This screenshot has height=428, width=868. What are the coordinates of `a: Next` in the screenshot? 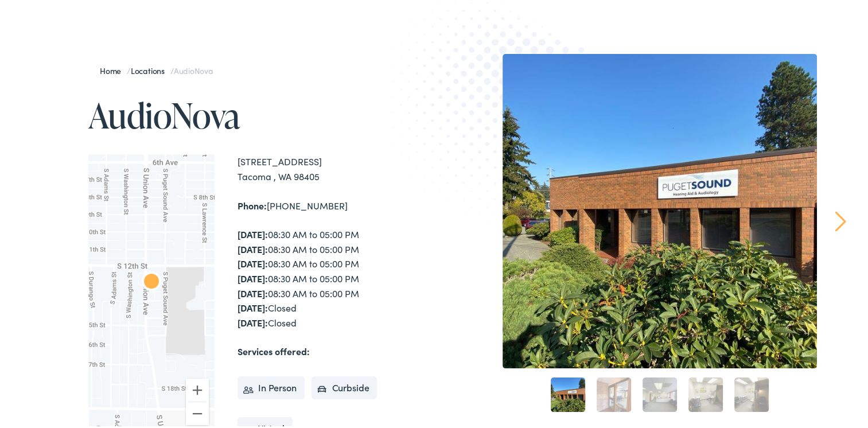 It's located at (840, 219).